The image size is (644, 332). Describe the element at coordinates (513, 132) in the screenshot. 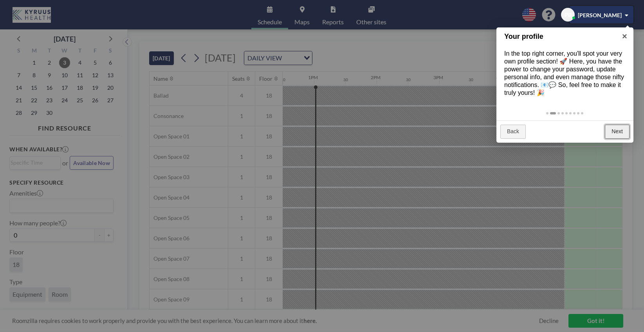

I see `a: Back` at that location.